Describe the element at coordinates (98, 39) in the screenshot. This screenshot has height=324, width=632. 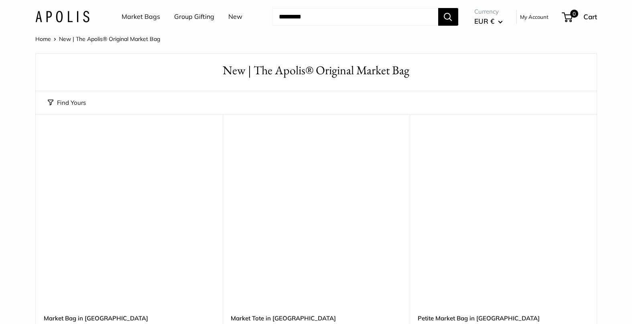
I see `nav: Breadcrumb` at that location.